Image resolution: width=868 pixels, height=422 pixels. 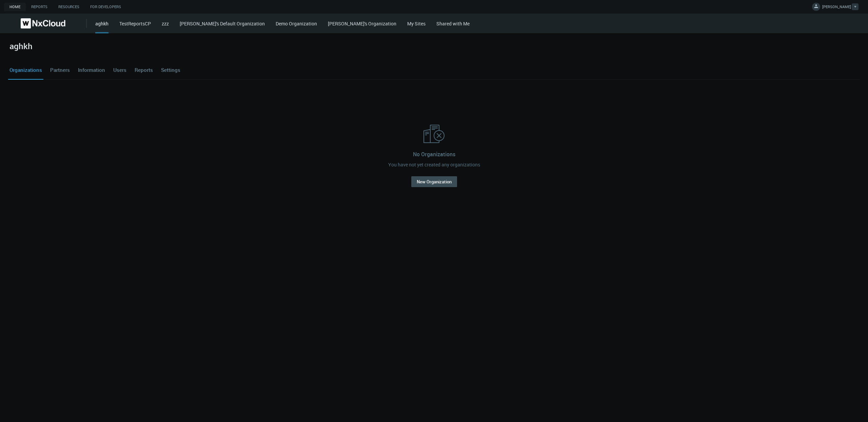 What do you see at coordinates (105, 6) in the screenshot?
I see `a: For Developers` at bounding box center [105, 6].